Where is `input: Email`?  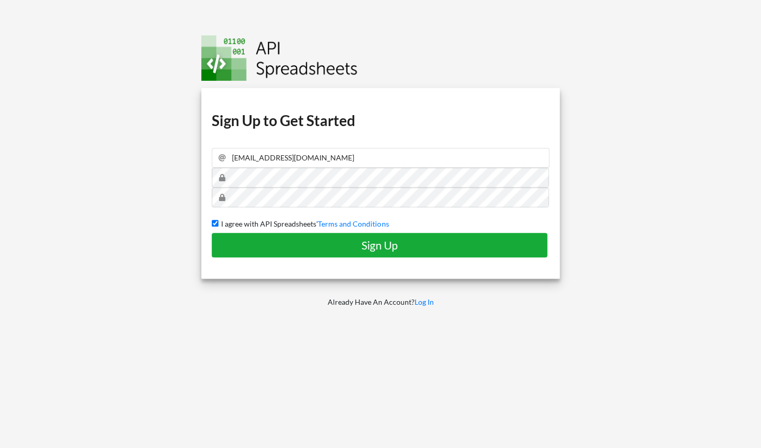 input: Email is located at coordinates (380, 158).